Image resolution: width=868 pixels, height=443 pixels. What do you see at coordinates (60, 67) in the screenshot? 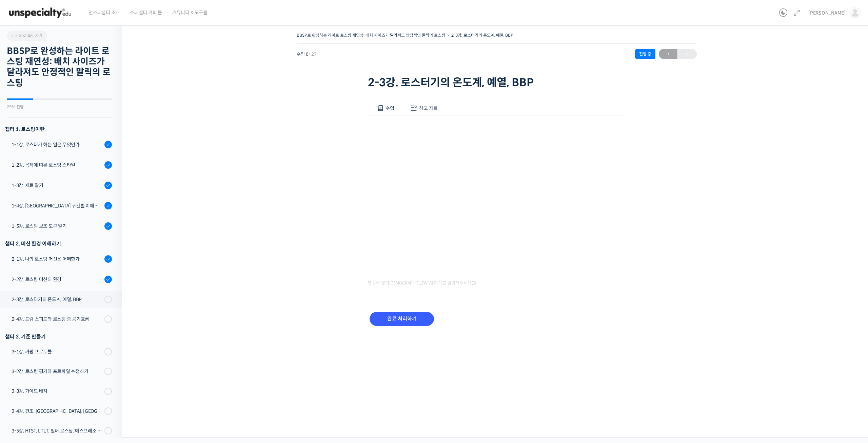
I see `h2: BBSP로 완성하는 라이트 로스팅 재연성: 배치 사이즈가 달라져도 안정적인 말릭의 로스팅` at bounding box center [60, 67].